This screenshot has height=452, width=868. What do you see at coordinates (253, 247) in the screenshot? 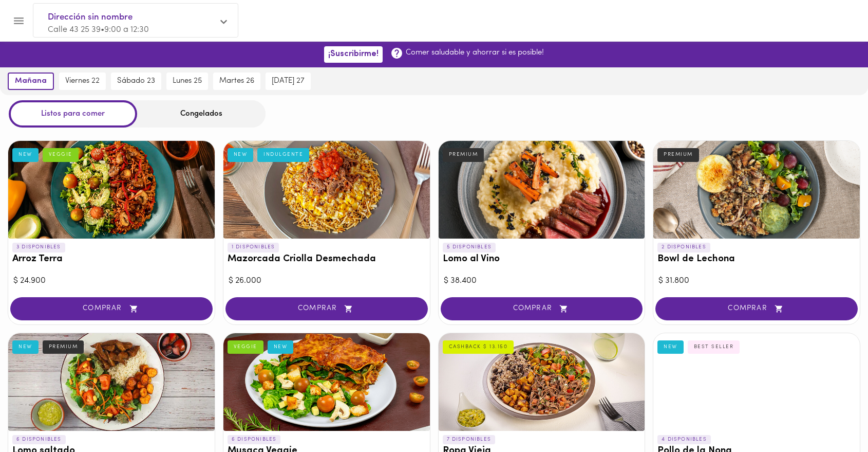
I see `p: 1 DISPONIBLES` at bounding box center [253, 247].